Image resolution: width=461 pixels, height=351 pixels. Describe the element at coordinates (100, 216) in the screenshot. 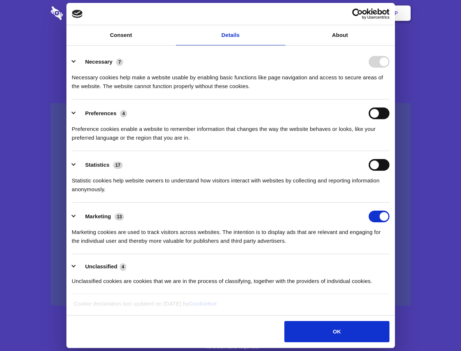

I see `button: Marketing (13)` at that location.